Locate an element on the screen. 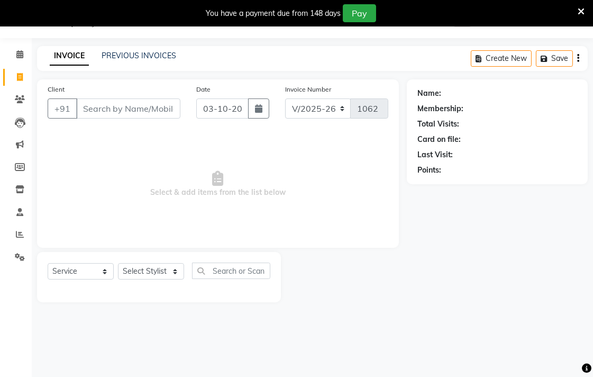 The image size is (593, 377). div: Last Visit: is located at coordinates (435, 154).